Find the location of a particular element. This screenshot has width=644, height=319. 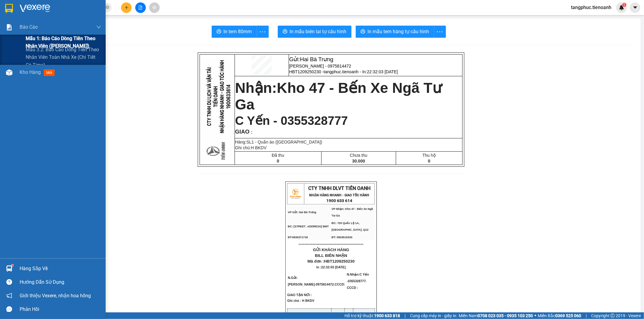

strong: SL is located at coordinates (349, 314).